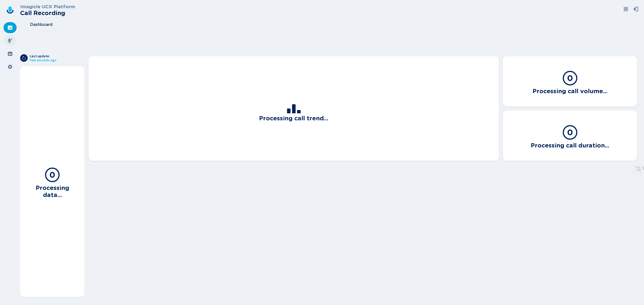 The width and height of the screenshot is (644, 305). I want to click on h2: Call Recording, so click(48, 13).